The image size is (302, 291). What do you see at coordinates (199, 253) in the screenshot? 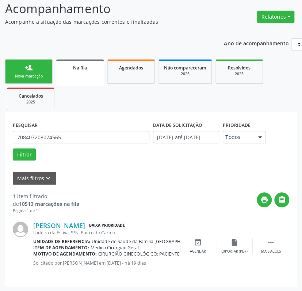
I see `span: CIRURGIÃO GINECOLÓGICO: PACIENTE COM 3 FILHOS DESEJA REALIZAR LAQUEADURA TUBÁRIA.` at bounding box center [199, 253].